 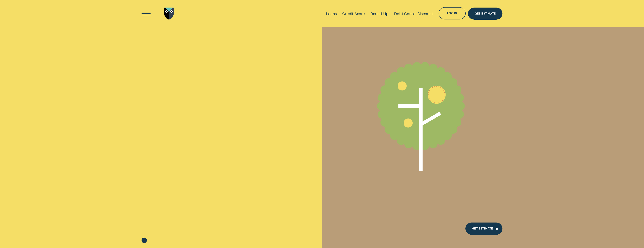 What do you see at coordinates (331, 14) in the screenshot?
I see `div: Loans` at bounding box center [331, 14].